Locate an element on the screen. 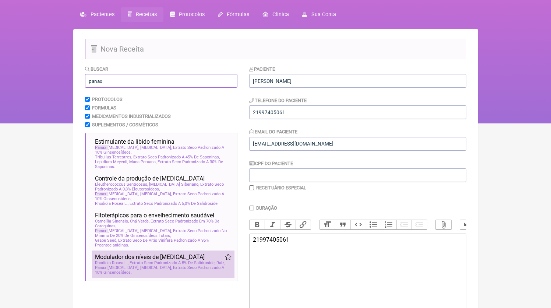 Image resolution: width=551 pixels, height=308 pixels. span: Receitas is located at coordinates (146, 14).